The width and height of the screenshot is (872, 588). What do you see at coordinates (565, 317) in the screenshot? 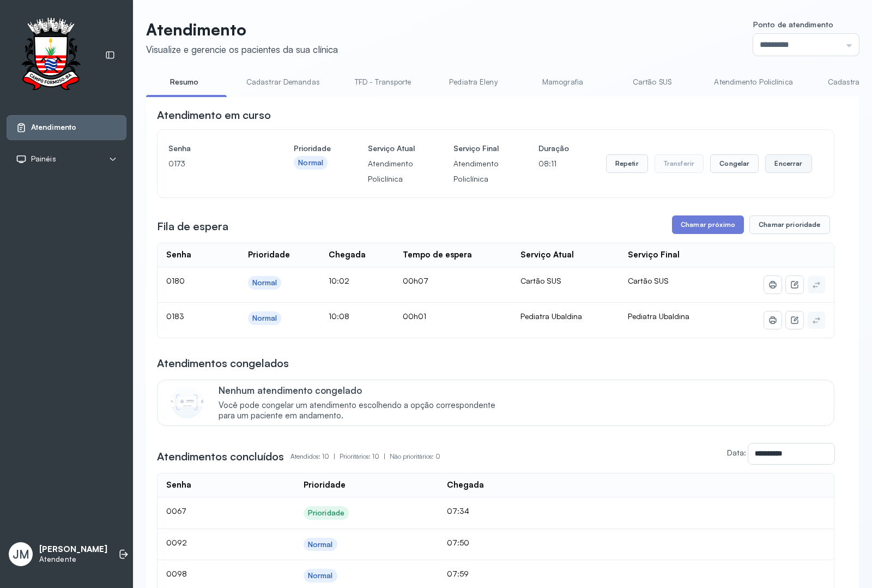
I see `div: Pediatra Ubaldina` at bounding box center [565, 317].